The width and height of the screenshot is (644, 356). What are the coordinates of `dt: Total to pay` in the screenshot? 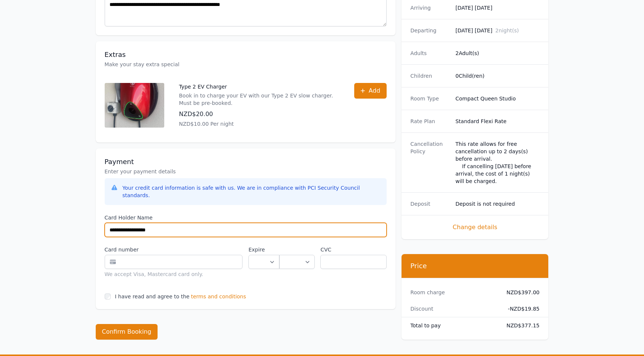 It's located at (452, 325).